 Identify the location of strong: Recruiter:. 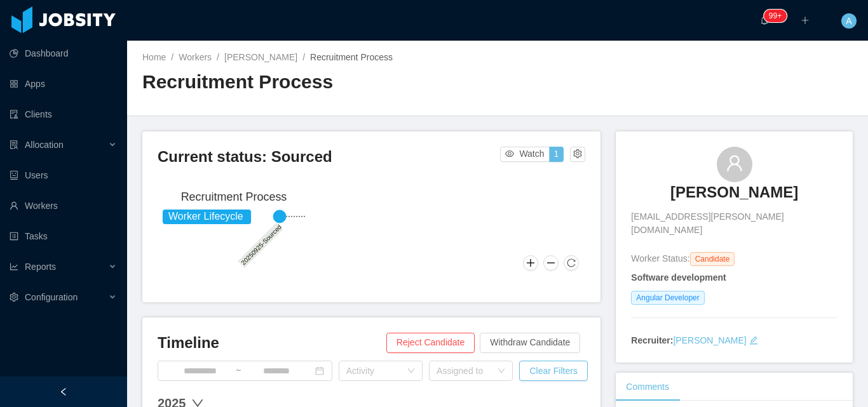
(652, 341).